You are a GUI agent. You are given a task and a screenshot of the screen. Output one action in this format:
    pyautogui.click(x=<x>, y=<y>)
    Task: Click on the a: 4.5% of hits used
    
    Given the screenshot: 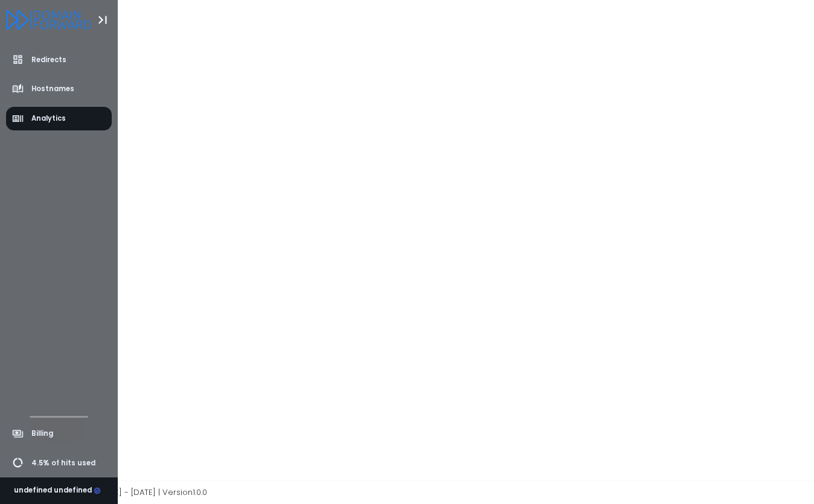 What is the action you would take?
    pyautogui.click(x=59, y=463)
    